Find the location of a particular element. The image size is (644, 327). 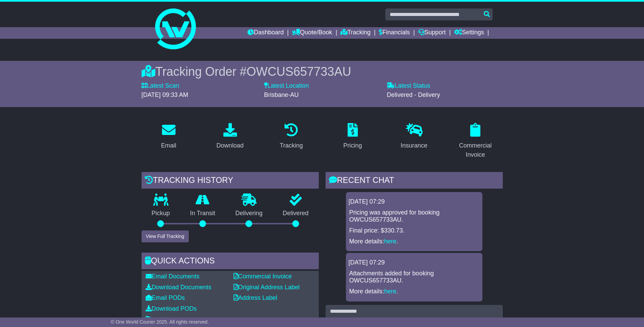

div: Tracking history is located at coordinates (230, 181).